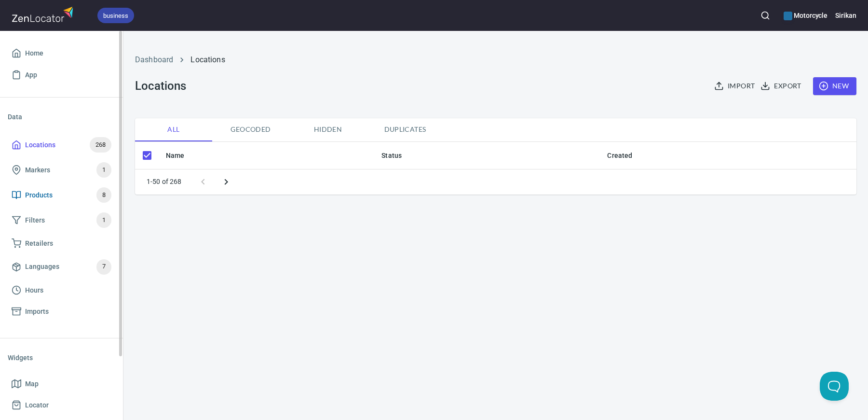 This screenshot has width=868, height=420. I want to click on li: Data, so click(61, 117).